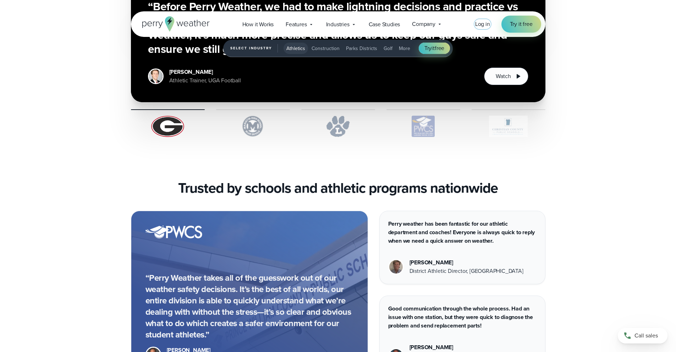 The image size is (676, 352). What do you see at coordinates (643, 336) in the screenshot?
I see `a: Call sales` at bounding box center [643, 336].